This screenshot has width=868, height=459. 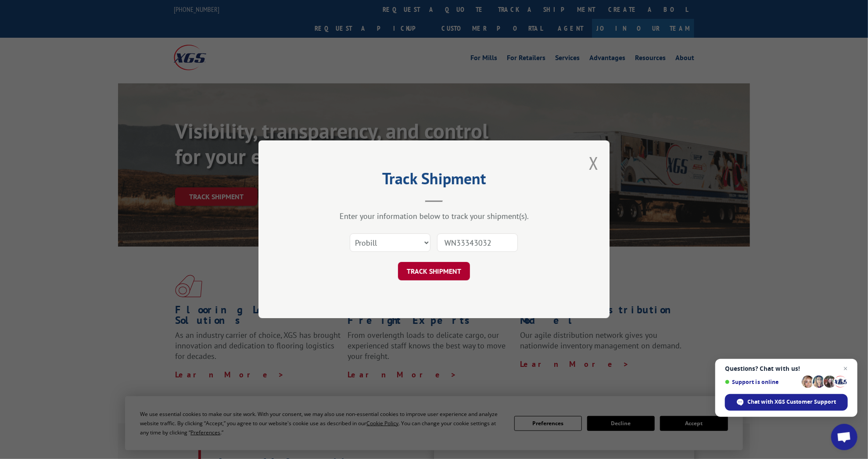 What do you see at coordinates (434, 217) in the screenshot?
I see `div: Enter your information below to track your shipment(s).` at bounding box center [434, 217].